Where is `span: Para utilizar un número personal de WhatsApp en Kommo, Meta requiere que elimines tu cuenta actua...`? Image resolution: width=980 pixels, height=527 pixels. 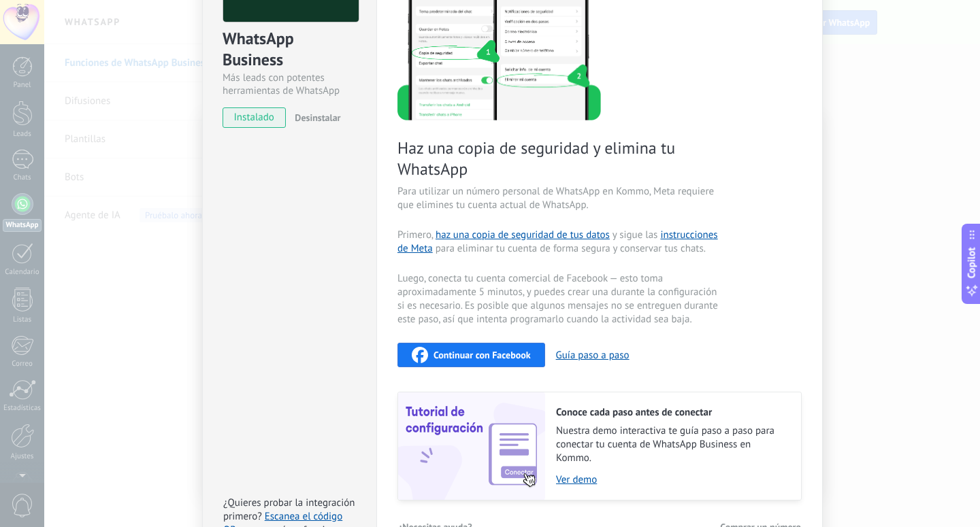
span: Para utilizar un número personal de WhatsApp en Kommo, Meta requiere que elimines tu cuenta actua... is located at coordinates (560, 199).